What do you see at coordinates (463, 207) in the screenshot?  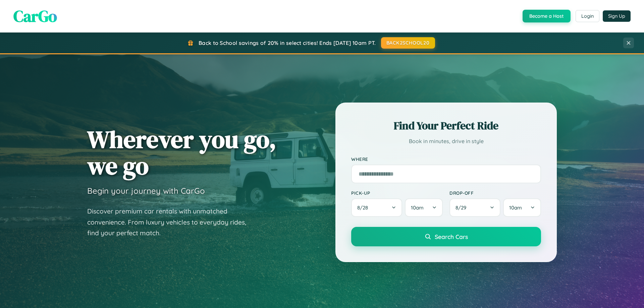 I see `span: 8 / 29` at bounding box center [463, 207].